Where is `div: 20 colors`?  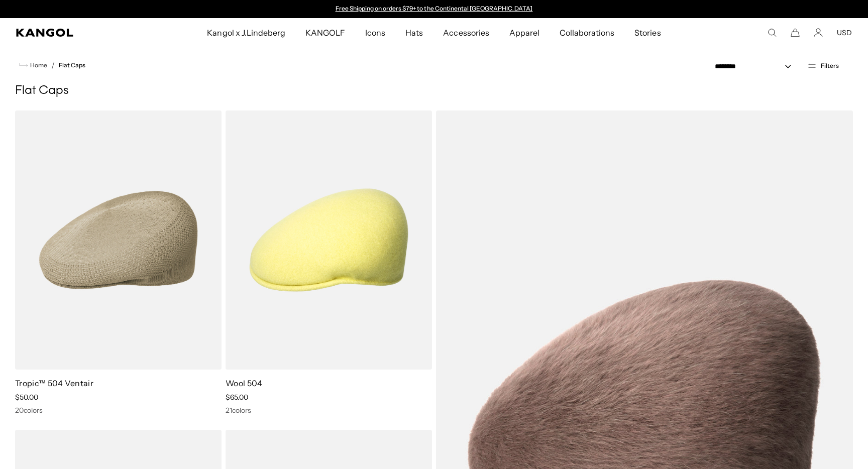
div: 20 colors is located at coordinates (118, 410).